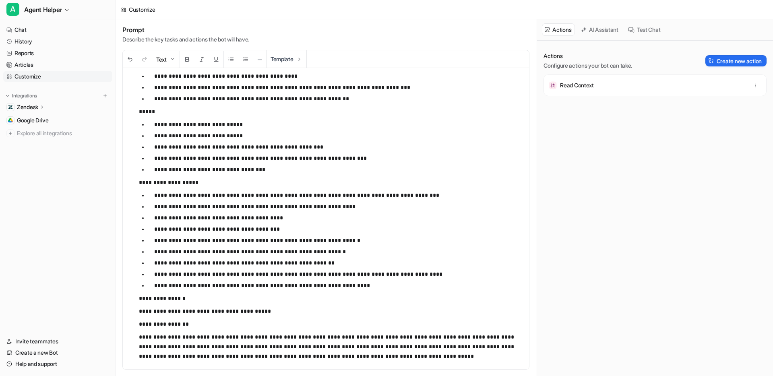 This screenshot has width=773, height=376. Describe the element at coordinates (33, 120) in the screenshot. I see `span: Google Drive` at that location.